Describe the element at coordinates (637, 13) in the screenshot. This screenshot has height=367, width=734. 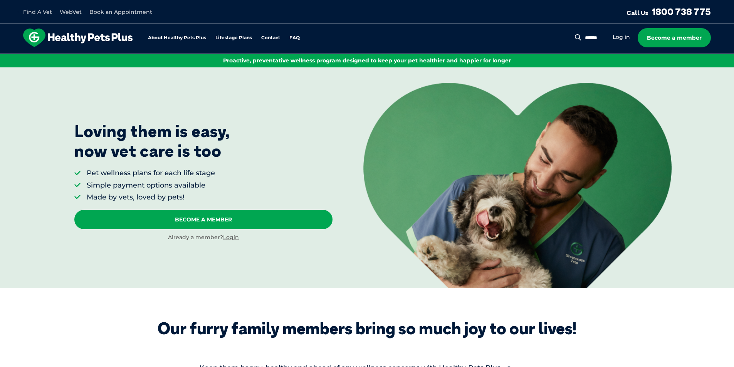
I see `span: Call Us` at that location.